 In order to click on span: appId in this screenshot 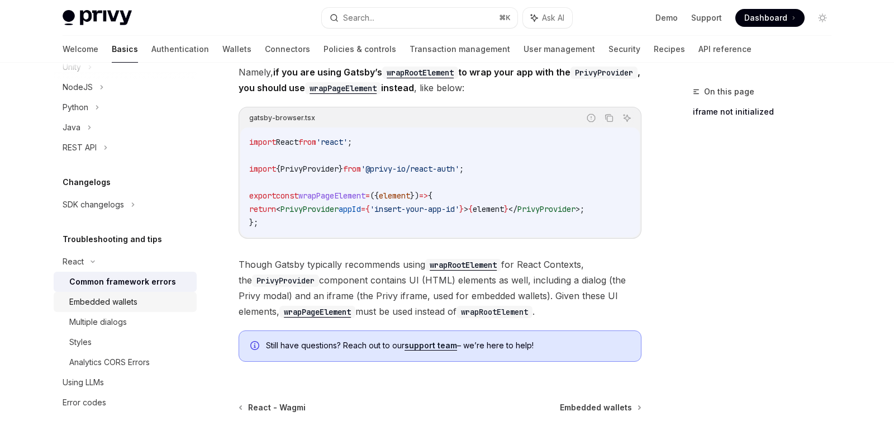, I will do `click(350, 209)`.